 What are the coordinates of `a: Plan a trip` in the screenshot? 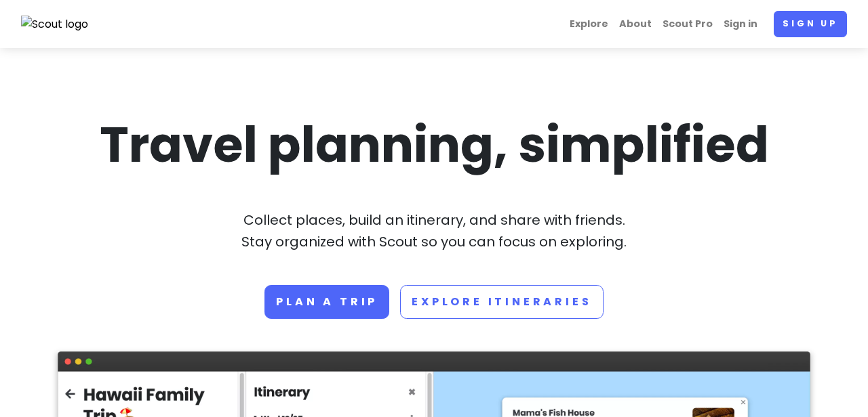 It's located at (327, 302).